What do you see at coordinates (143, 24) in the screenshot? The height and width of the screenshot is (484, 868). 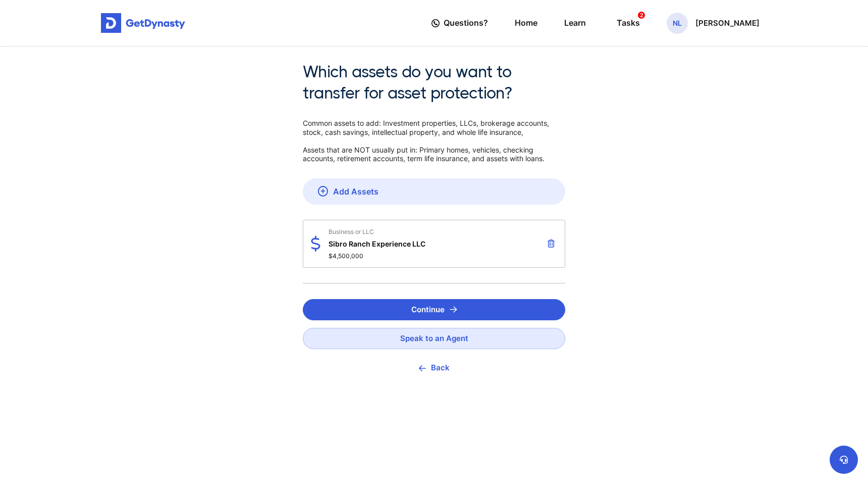 I see `img: Get started for free with Dynasty Trust Company` at bounding box center [143, 24].